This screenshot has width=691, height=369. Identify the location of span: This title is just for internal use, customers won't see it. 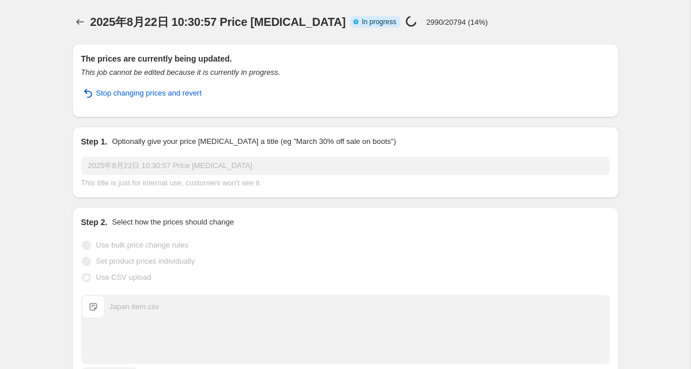
(171, 183).